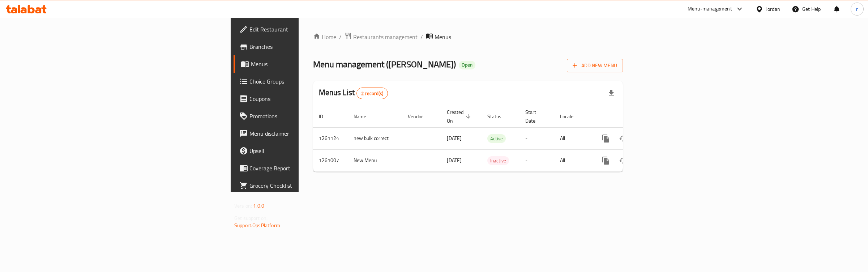 The height and width of the screenshot is (272, 868). What do you see at coordinates (304, 151) in the screenshot?
I see `a: Upsell` at bounding box center [304, 151].